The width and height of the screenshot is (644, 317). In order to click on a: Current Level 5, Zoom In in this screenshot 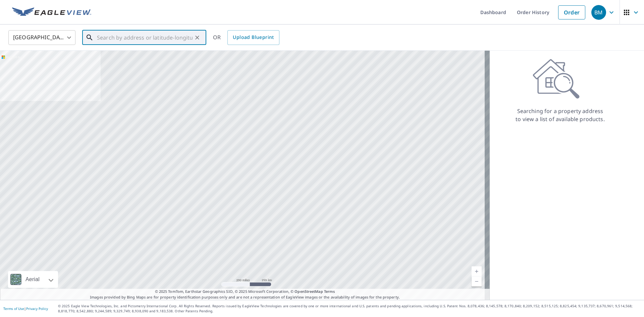, I will do `click(476, 271)`.